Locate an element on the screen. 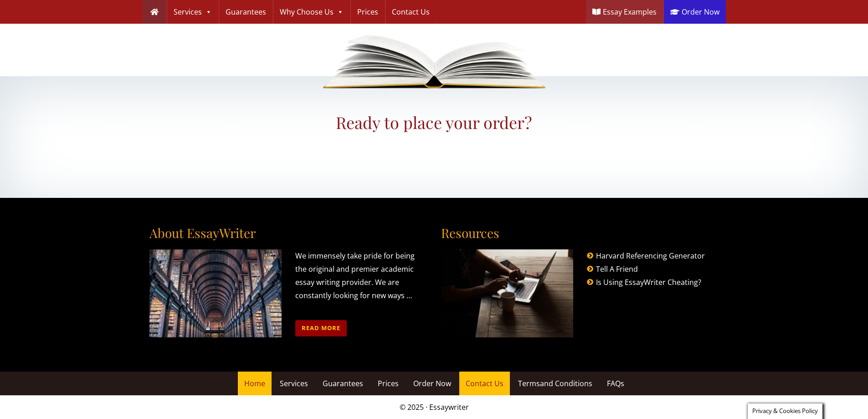  span: Home is located at coordinates (255, 383).